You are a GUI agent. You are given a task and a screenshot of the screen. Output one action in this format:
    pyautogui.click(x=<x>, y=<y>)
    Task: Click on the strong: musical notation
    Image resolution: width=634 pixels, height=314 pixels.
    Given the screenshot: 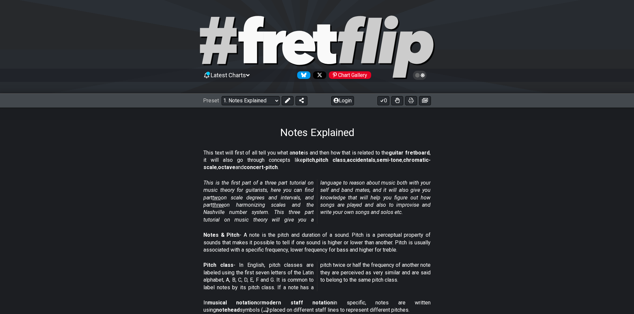 What is the action you would take?
    pyautogui.click(x=232, y=303)
    